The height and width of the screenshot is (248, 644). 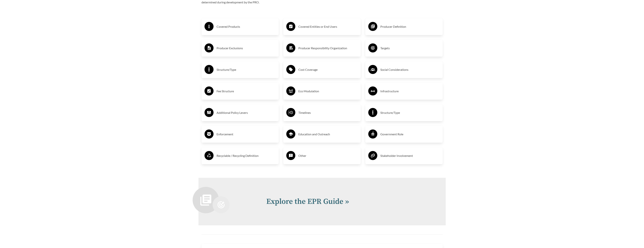 What do you see at coordinates (410, 27) in the screenshot?
I see `h3: Producer Definition` at bounding box center [410, 27].